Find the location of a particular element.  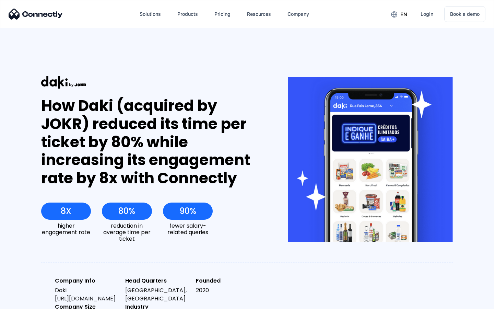

div: Head Quarters is located at coordinates (157, 280).